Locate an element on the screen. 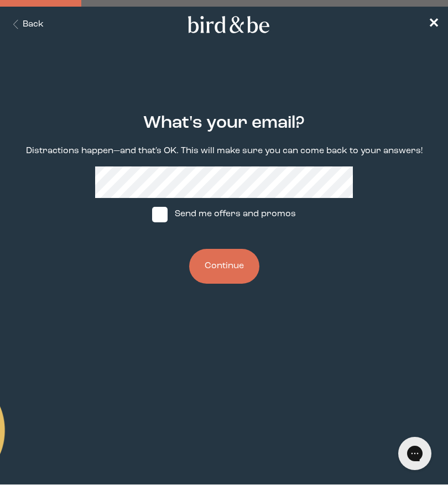 The image size is (448, 485). button: Continue is located at coordinates (224, 266).